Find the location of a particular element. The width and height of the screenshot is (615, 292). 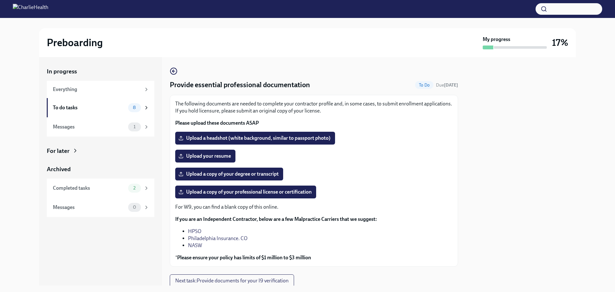

strong: If you are an Independent Contractor, below are a few Malpractice Carriers that we suggest: is located at coordinates (276, 219).